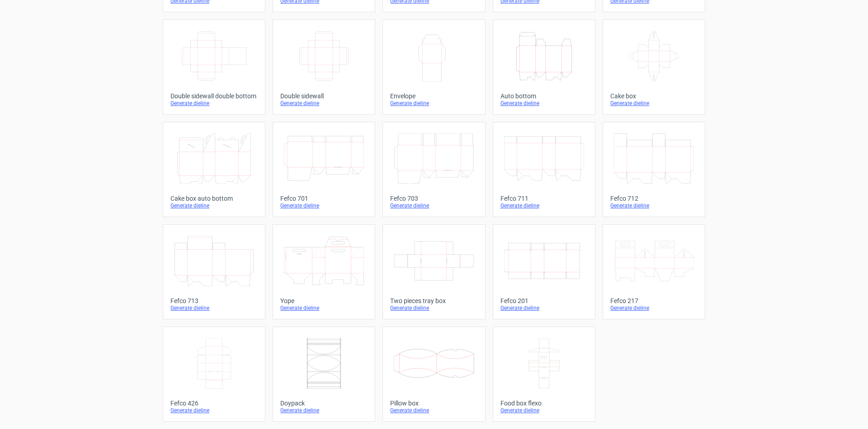  What do you see at coordinates (434, 199) in the screenshot?
I see `div: Fefco 703` at bounding box center [434, 199].